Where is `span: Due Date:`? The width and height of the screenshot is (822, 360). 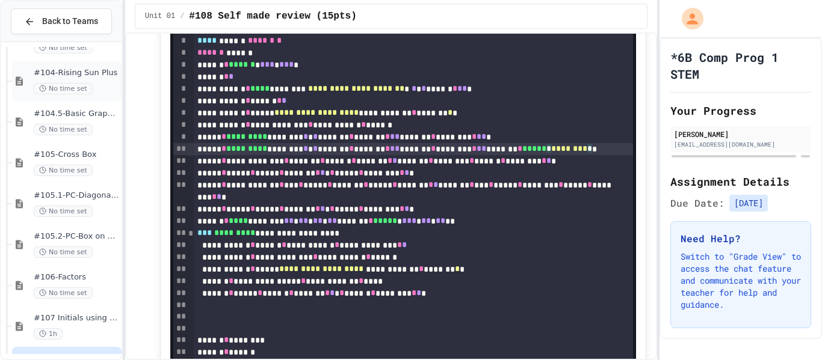 span: Due Date: is located at coordinates (697, 203).